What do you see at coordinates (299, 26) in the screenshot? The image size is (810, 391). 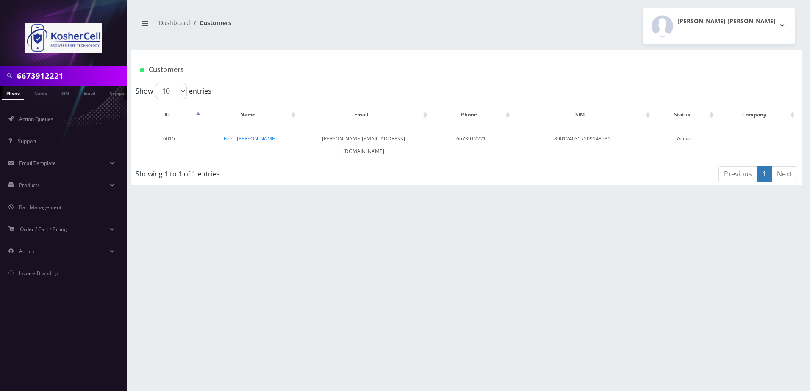 I see `nav: breadcrumb` at bounding box center [299, 26].